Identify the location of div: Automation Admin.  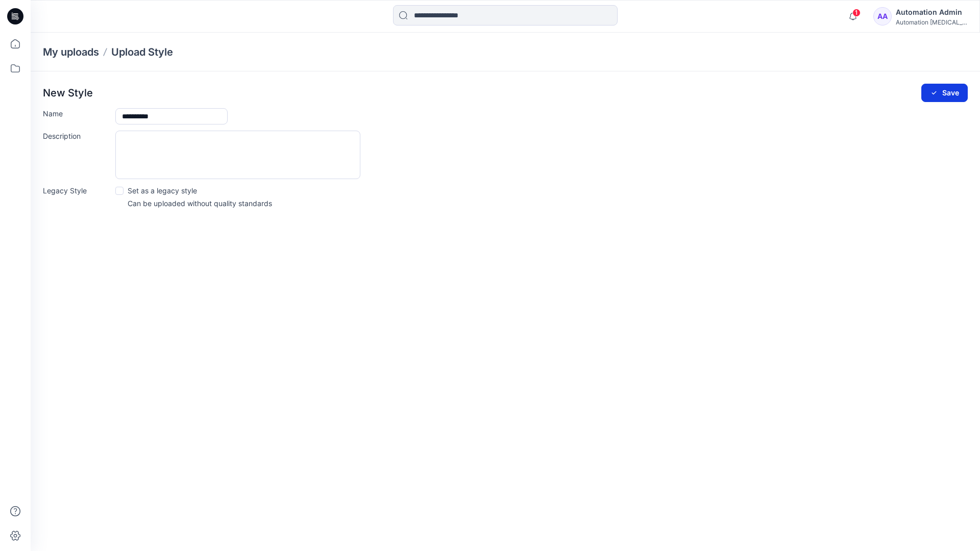
(932, 12).